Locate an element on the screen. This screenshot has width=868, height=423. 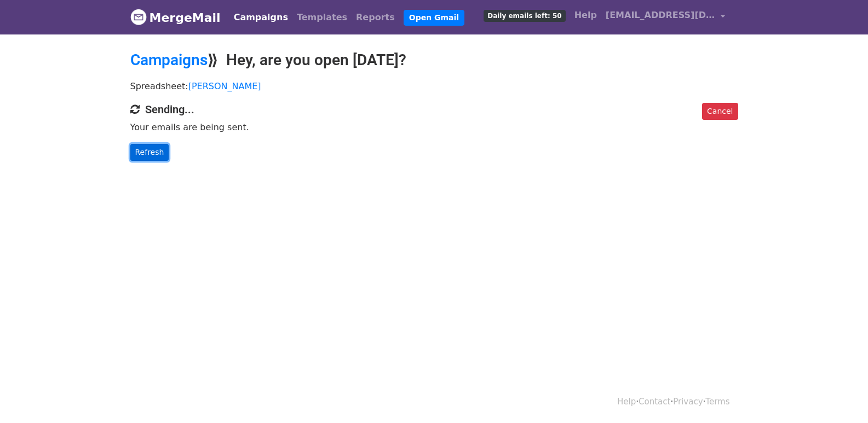
a: Contact is located at coordinates (655, 402).